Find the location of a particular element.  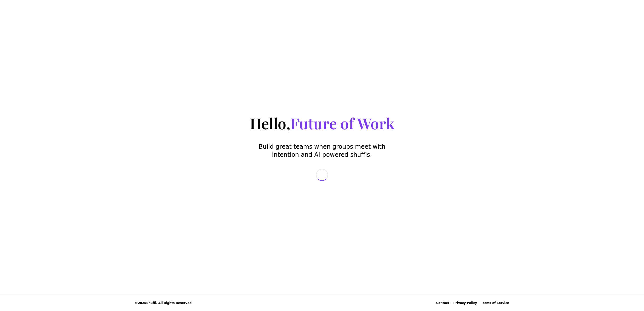

div: Contact is located at coordinates (443, 303).